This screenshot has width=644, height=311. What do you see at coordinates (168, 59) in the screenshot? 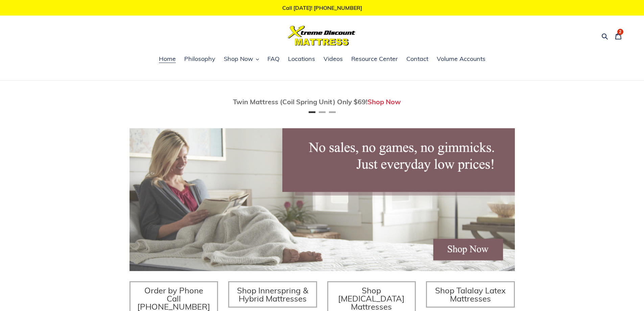
I see `a: Home` at bounding box center [168, 59].